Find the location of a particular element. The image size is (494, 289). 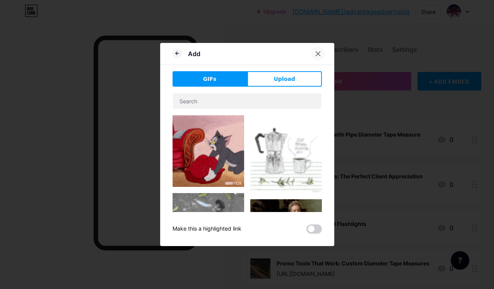

span: GIFs is located at coordinates (210, 79).